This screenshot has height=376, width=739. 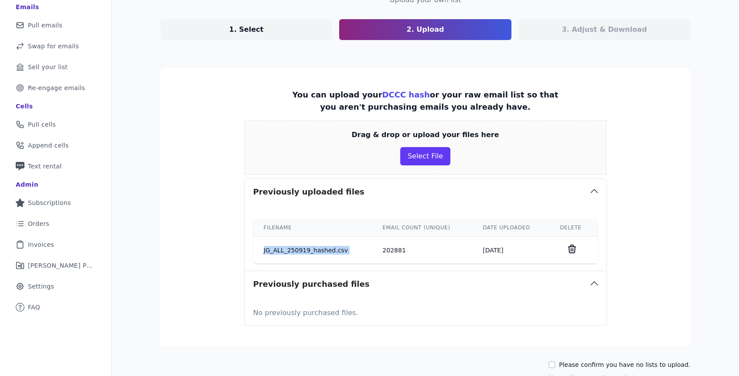 I want to click on p: 3. Adjust & Download, so click(x=604, y=30).